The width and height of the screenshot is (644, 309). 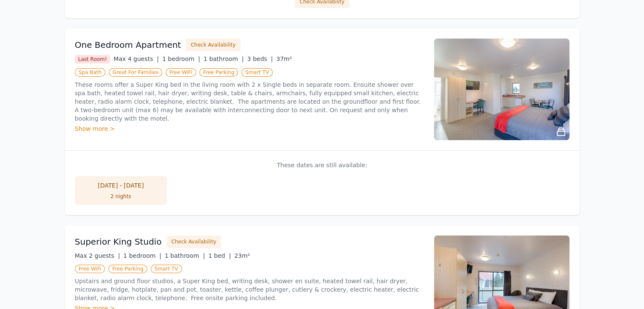 What do you see at coordinates (97, 256) in the screenshot?
I see `span: Max 2 guests |` at bounding box center [97, 256].